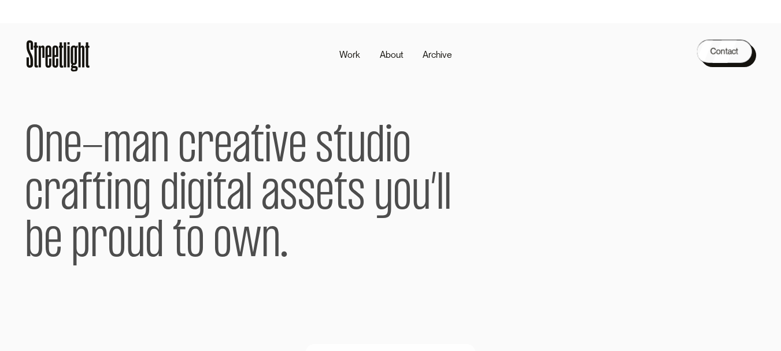  Describe the element at coordinates (246, 242) in the screenshot. I see `span: w` at that location.